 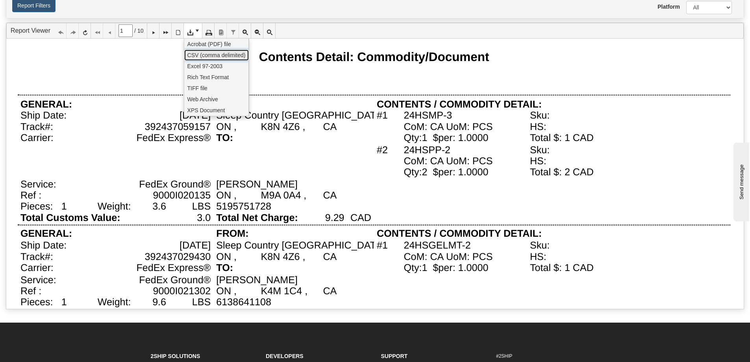 What do you see at coordinates (437, 246) in the screenshot?
I see `div: 24HSGELMT-2` at bounding box center [437, 246].